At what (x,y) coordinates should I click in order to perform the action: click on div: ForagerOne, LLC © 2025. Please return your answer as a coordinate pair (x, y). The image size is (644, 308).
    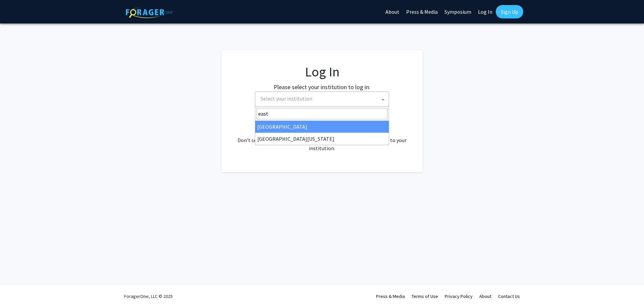
    Looking at the image, I should click on (148, 296).